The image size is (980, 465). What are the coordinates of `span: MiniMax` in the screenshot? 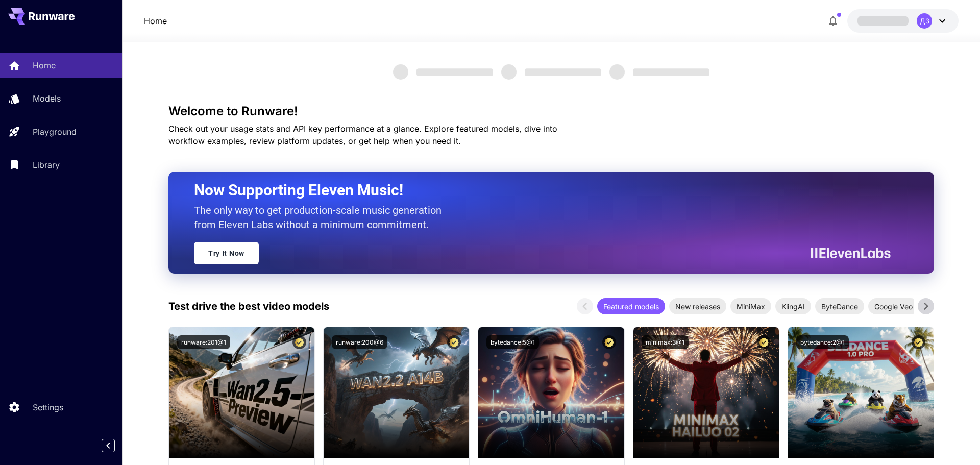 It's located at (751, 306).